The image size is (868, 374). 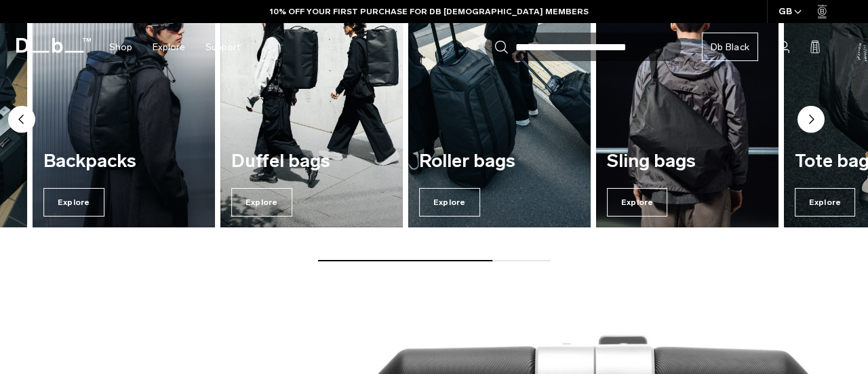 I want to click on h3: Backpacks, so click(x=123, y=161).